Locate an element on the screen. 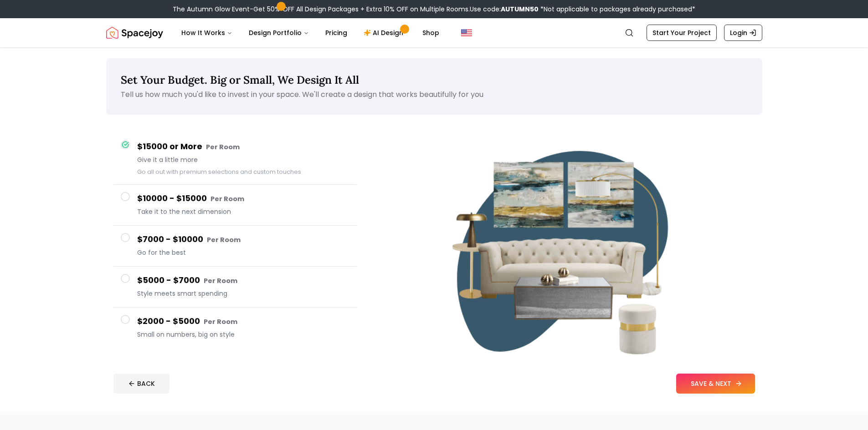 Image resolution: width=868 pixels, height=430 pixels. button: How It Works is located at coordinates (207, 33).